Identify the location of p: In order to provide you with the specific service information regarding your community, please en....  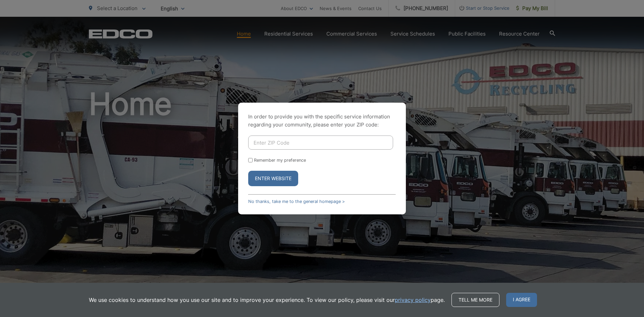
(322, 121).